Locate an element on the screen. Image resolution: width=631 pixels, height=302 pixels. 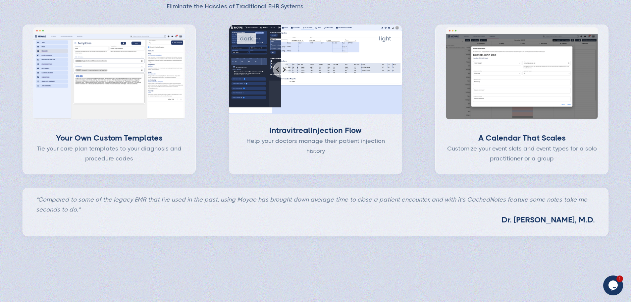
div: Customize your event slots and event types for a solo practitioner or a group is located at coordinates (522, 153).